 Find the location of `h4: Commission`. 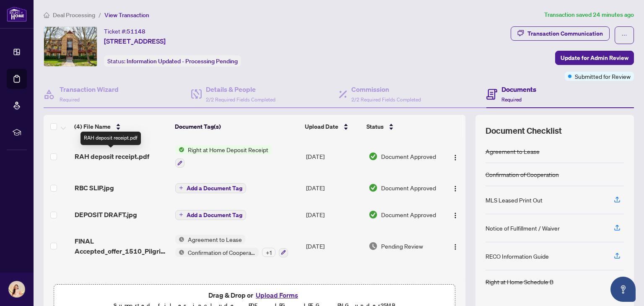

h4: Commission is located at coordinates (386, 89).